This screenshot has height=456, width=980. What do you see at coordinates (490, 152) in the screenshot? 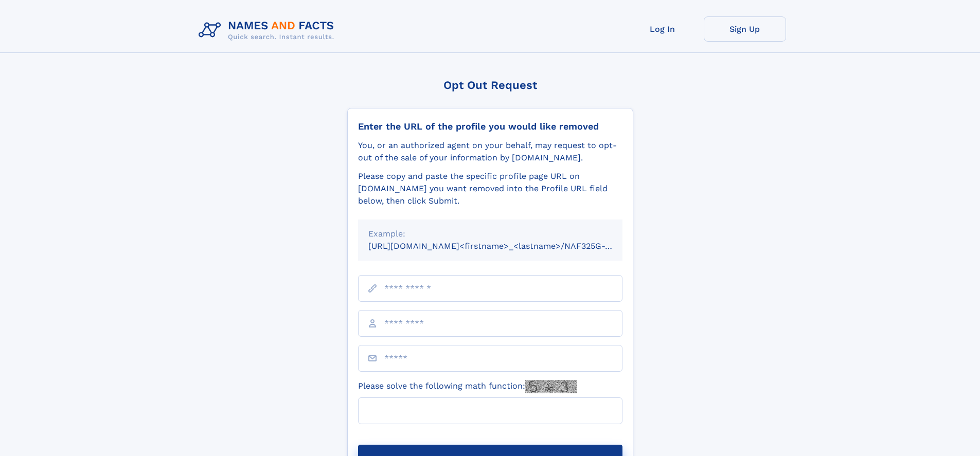
I see `div: You, or an authorized agent on your behalf, may request to opt-out of the sale of your informatio...` at bounding box center [490, 152].